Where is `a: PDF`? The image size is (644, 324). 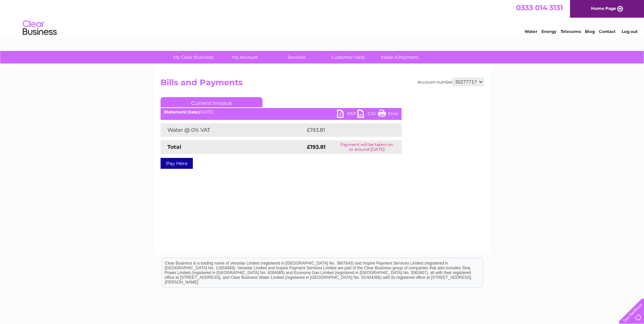 a: PDF is located at coordinates (347, 115).